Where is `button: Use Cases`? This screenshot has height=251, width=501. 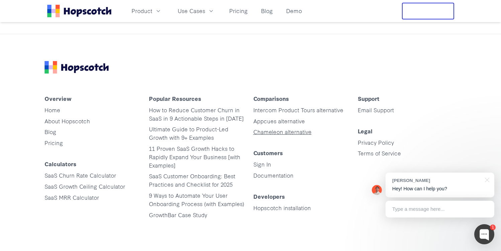
button: Use Cases is located at coordinates (196, 11).